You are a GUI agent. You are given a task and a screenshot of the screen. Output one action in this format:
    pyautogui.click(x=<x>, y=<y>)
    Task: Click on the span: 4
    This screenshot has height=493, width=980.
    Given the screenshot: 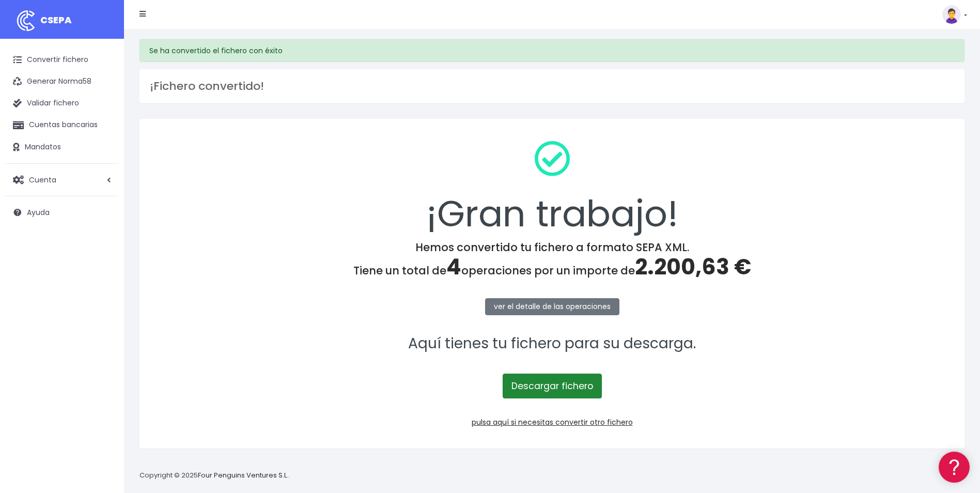 What is the action you would take?
    pyautogui.click(x=454, y=267)
    